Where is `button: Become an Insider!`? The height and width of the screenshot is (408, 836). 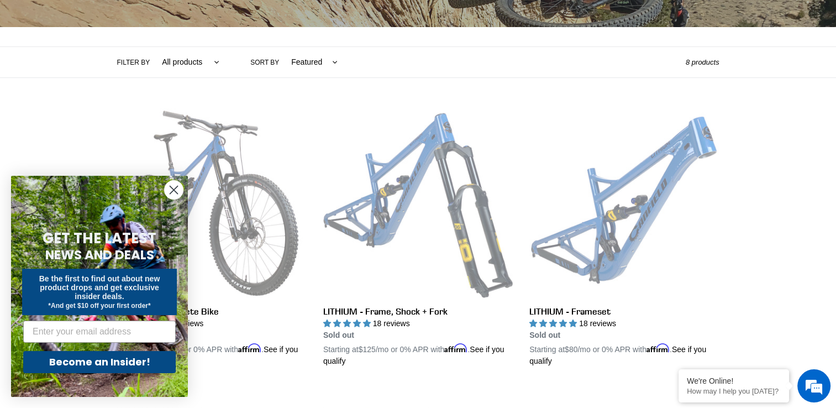
button: Become an Insider! is located at coordinates (99, 362).